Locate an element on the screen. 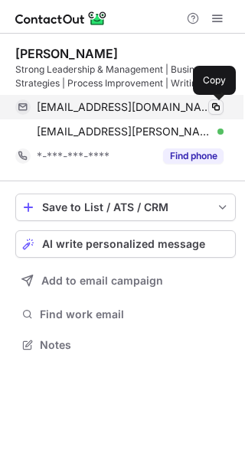  button: Find work email is located at coordinates (125, 314).